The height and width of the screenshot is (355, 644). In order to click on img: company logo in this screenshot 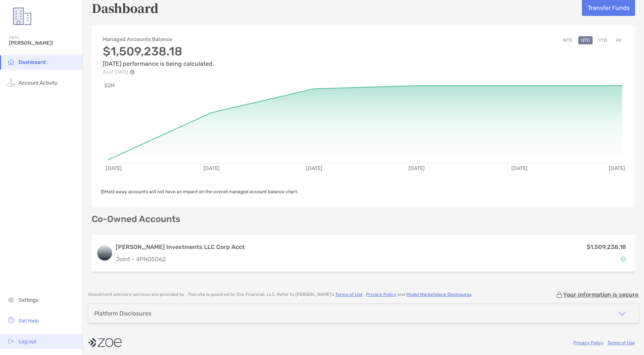, I will do `click(105, 342)`.